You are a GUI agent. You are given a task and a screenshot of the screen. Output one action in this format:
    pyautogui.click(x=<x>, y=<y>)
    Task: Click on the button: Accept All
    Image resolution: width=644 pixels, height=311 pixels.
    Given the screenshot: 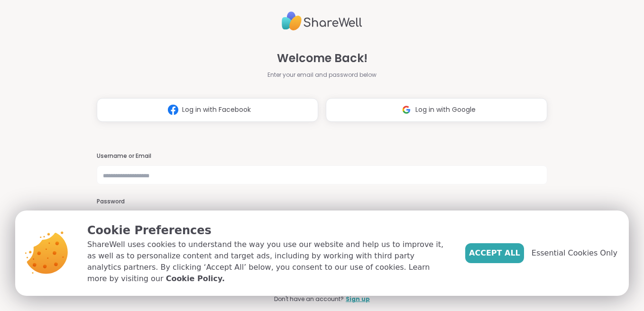 What is the action you would take?
    pyautogui.click(x=495, y=253)
    